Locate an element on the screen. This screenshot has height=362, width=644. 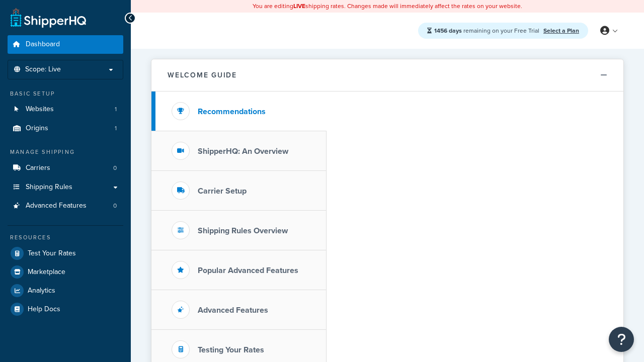
h2: Welcome Guide is located at coordinates (202, 75).